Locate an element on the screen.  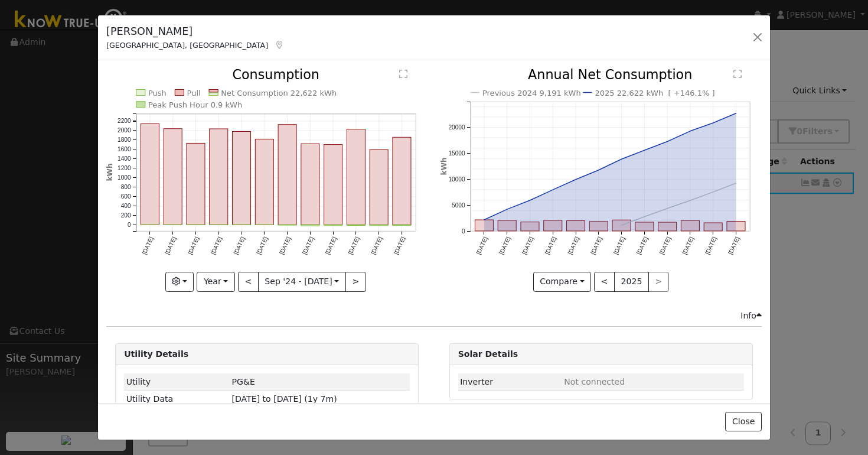
text: 1000 is located at coordinates (124, 178).